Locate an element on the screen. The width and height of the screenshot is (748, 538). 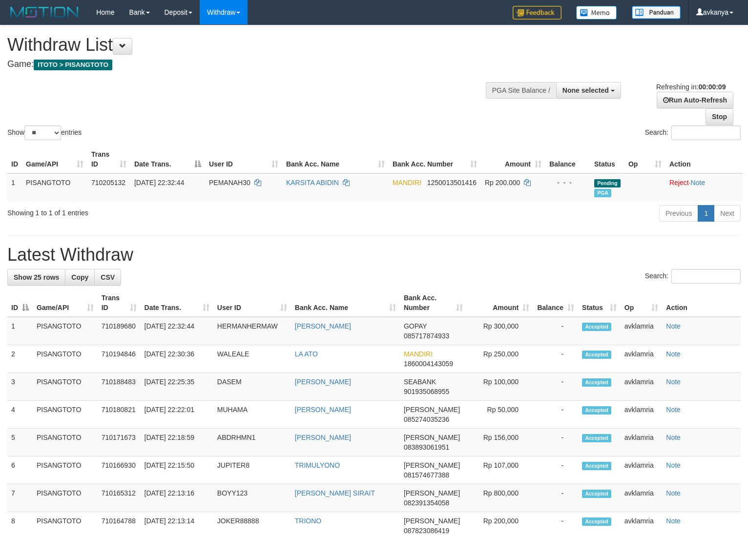
td: 710171673 is located at coordinates (119, 442).